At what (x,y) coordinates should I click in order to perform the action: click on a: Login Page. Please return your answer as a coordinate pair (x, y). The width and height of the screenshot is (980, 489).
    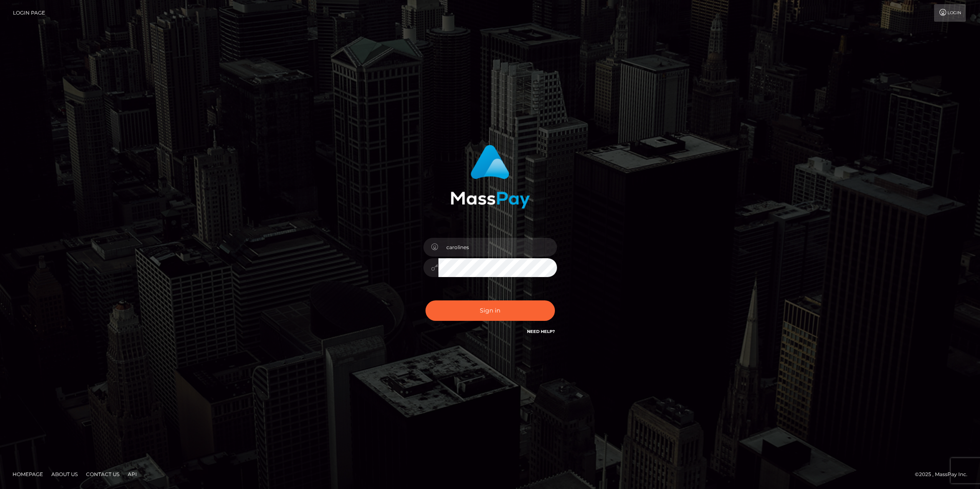
    Looking at the image, I should click on (29, 13).